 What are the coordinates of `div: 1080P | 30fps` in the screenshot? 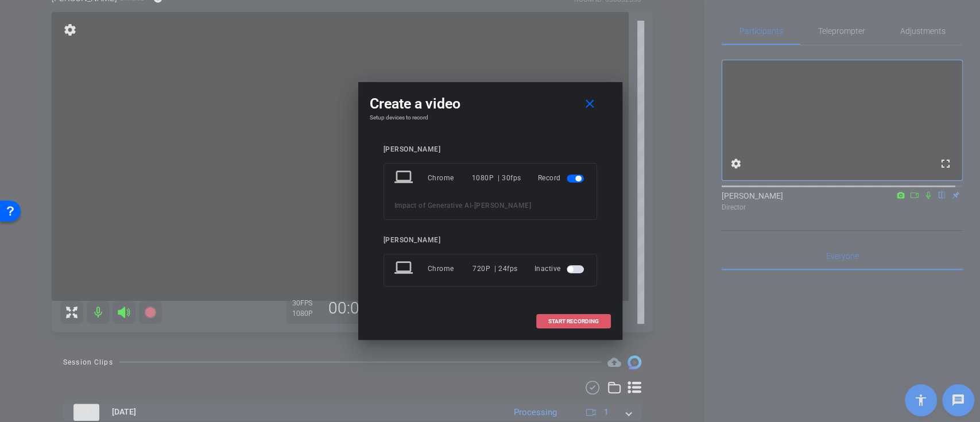 It's located at (497, 178).